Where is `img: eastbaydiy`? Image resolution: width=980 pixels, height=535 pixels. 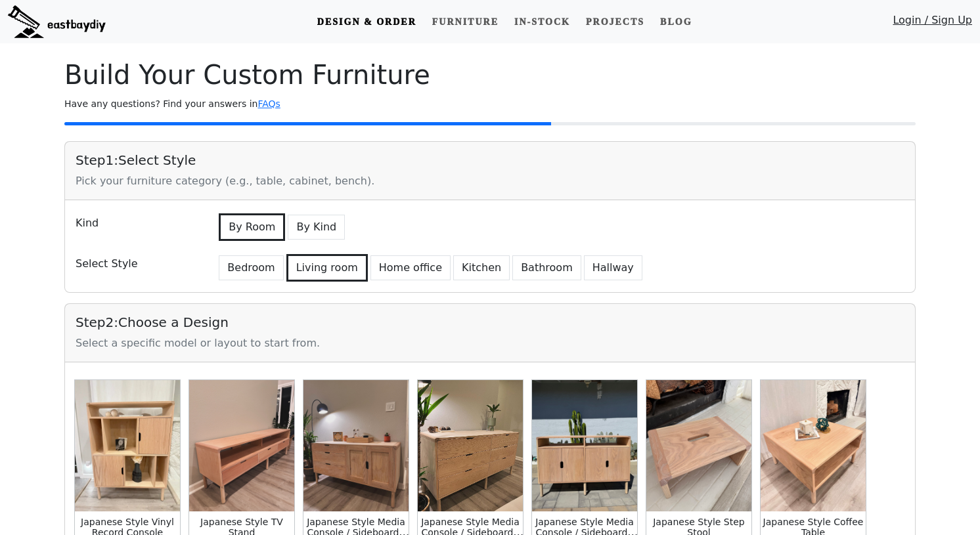
img: eastbaydiy is located at coordinates (57, 21).